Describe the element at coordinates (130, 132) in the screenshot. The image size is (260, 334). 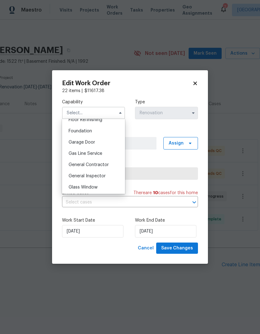
I see `label: Work Order Manager` at that location.